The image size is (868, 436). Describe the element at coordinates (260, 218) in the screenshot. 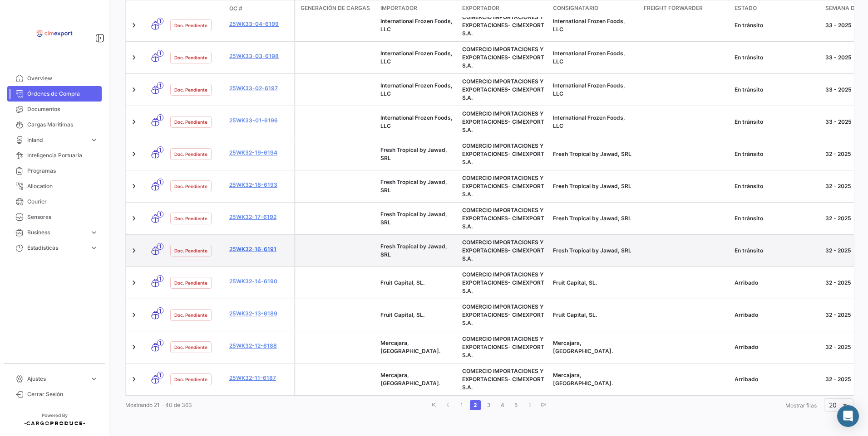

I see `a: 25WK32-17-6192` at that location.